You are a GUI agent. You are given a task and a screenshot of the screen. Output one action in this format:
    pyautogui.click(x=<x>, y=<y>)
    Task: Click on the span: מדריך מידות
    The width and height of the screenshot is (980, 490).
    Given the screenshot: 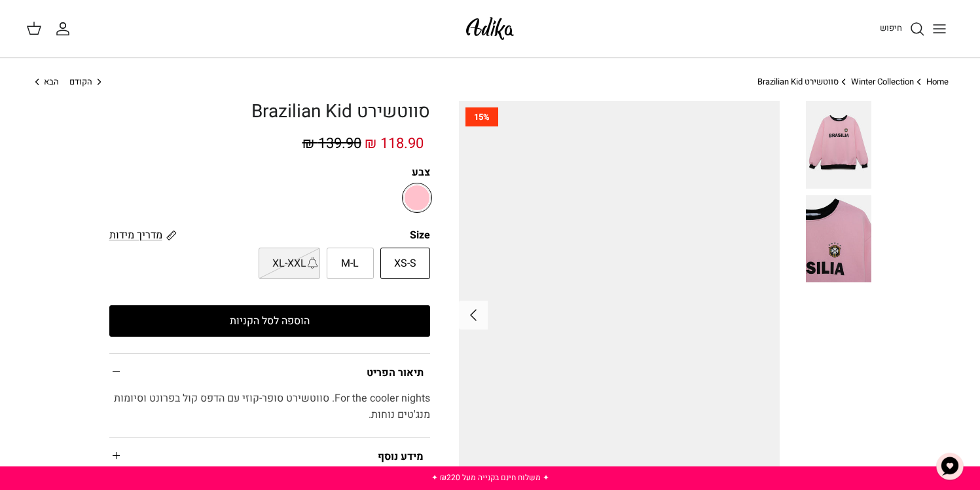 What is the action you would take?
    pyautogui.click(x=136, y=235)
    